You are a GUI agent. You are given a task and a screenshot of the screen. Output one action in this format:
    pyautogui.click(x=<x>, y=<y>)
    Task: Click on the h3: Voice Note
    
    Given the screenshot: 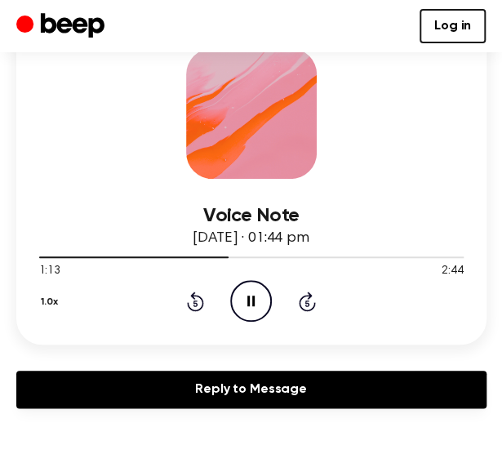 What is the action you would take?
    pyautogui.click(x=251, y=216)
    